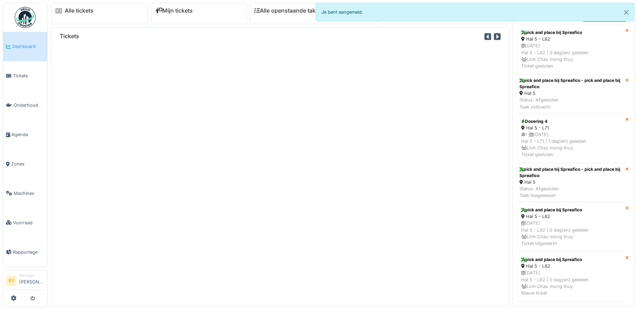 This screenshot has width=638, height=310. I want to click on a: Zones, so click(25, 164).